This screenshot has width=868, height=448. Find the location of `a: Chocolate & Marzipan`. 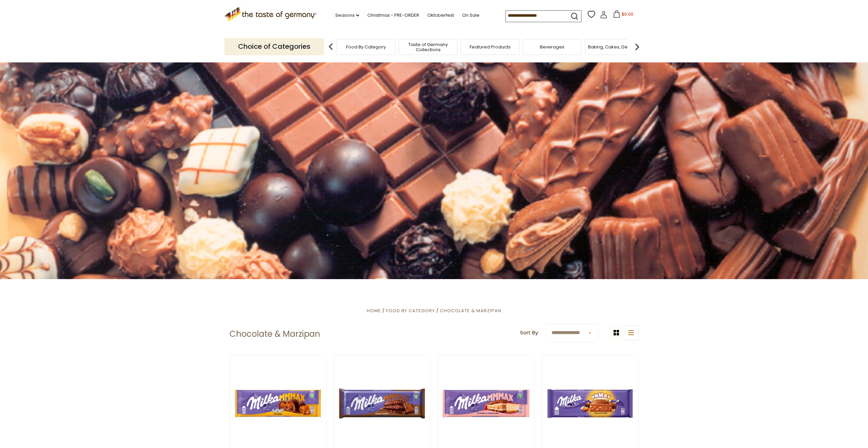

a: Chocolate & Marzipan is located at coordinates (471, 311).